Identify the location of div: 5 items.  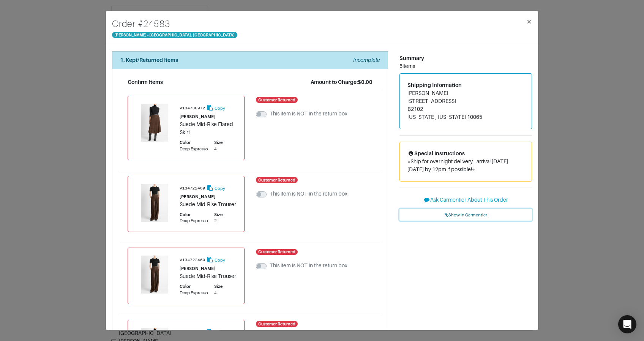
(465, 66).